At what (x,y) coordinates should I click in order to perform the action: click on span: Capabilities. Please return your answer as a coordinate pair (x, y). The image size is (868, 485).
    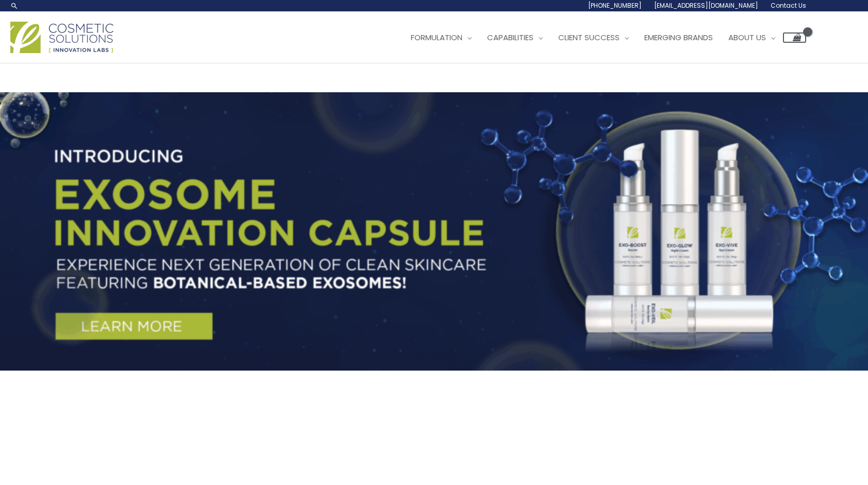
    Looking at the image, I should click on (510, 37).